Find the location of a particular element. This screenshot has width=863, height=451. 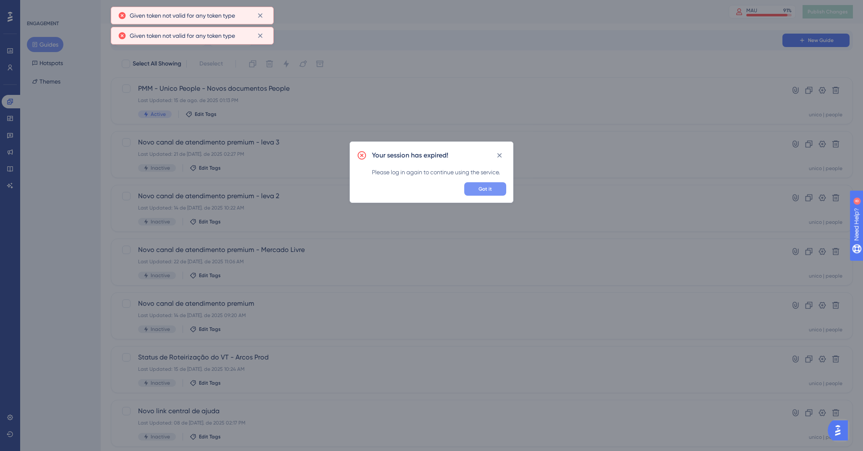

span: Need Help? is located at coordinates (36, 7).